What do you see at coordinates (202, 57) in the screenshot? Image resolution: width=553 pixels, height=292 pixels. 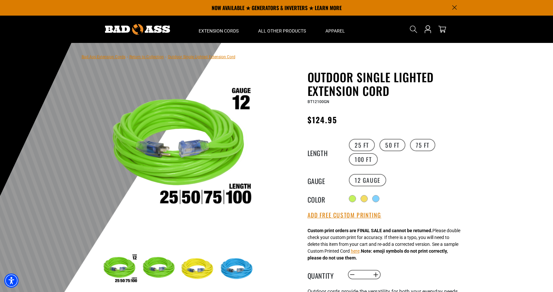 I see `span: Outdoor Single Lighted Extension Cord` at bounding box center [202, 57].